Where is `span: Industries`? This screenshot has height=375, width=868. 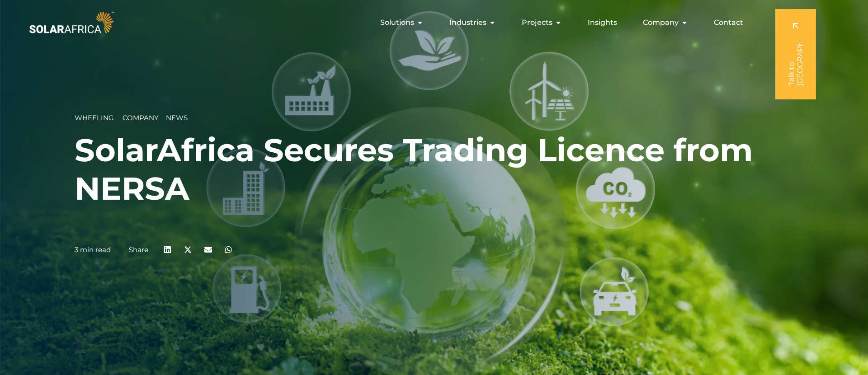
span: Industries is located at coordinates (468, 23).